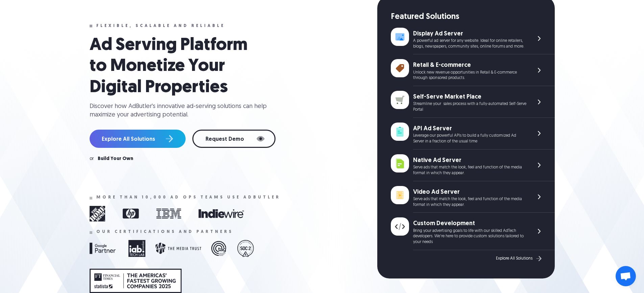 The height and width of the screenshot is (293, 644). I want to click on div: Featured Solutions, so click(473, 17).